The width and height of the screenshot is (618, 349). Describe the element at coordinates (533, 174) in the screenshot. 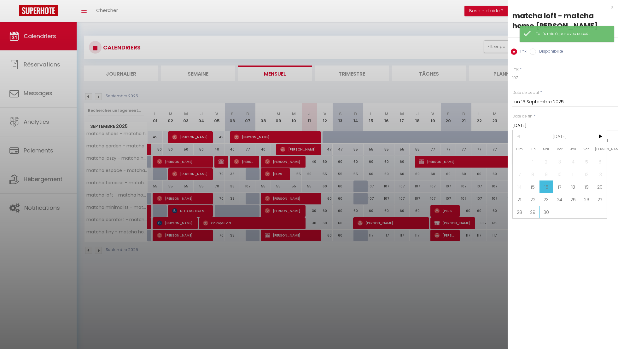

I see `span: 8` at that location.